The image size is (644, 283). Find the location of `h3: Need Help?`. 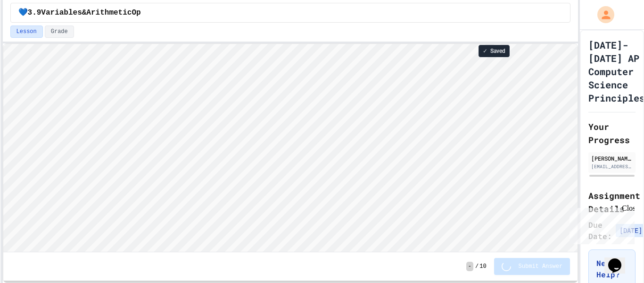

h3: Need Help? is located at coordinates (612, 268).